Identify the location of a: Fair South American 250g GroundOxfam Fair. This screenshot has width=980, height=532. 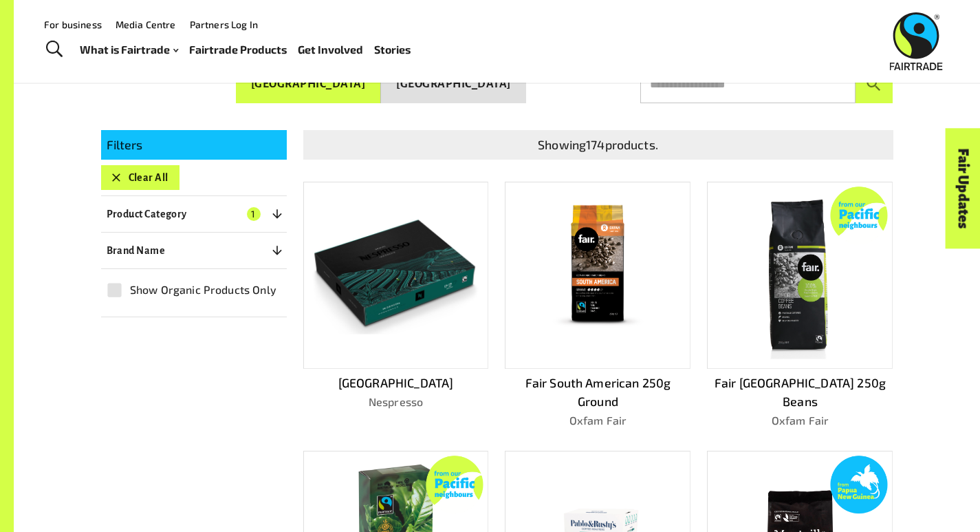
(598, 305).